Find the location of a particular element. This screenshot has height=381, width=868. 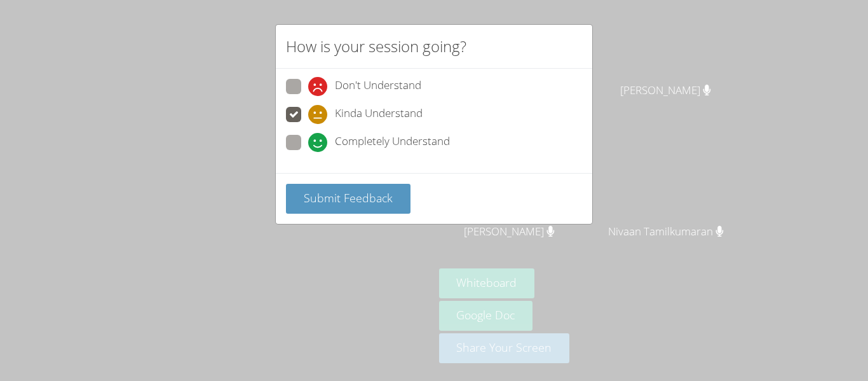

button: Submit Feedback is located at coordinates (348, 198).